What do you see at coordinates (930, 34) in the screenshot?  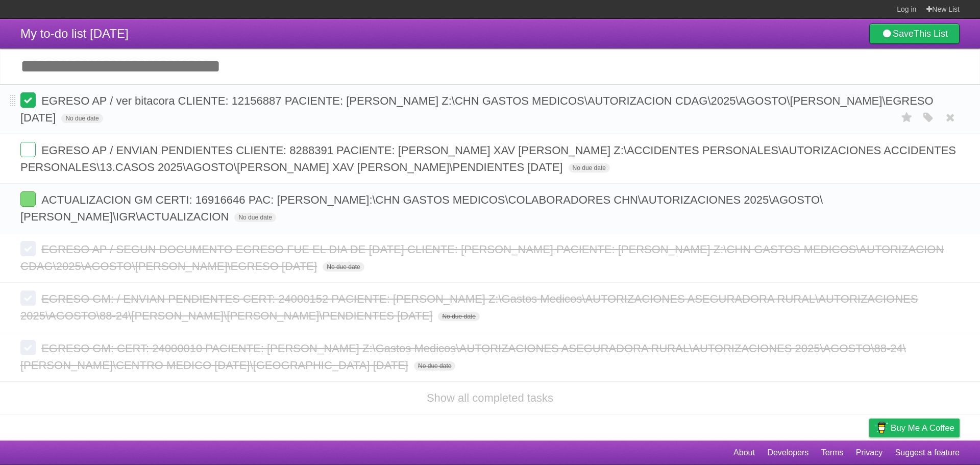 I see `b: This List` at bounding box center [930, 34].